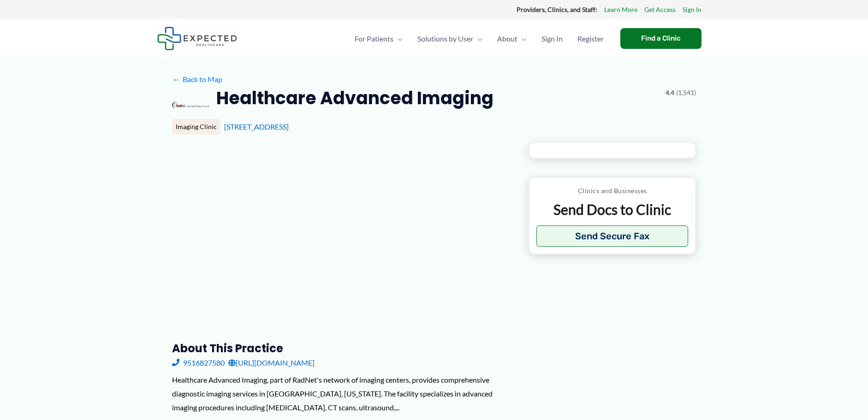  Describe the element at coordinates (507, 39) in the screenshot. I see `span: About` at that location.